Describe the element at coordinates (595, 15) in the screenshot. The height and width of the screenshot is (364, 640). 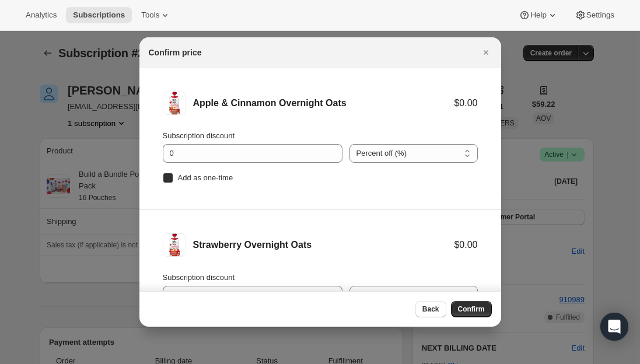
I see `button: Settings` at that location.